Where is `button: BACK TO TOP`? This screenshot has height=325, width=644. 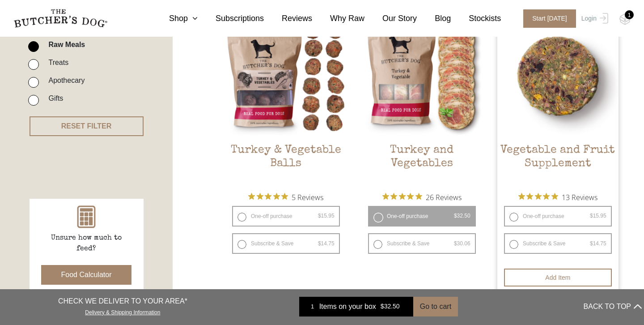 button: BACK TO TOP is located at coordinates (613, 307).